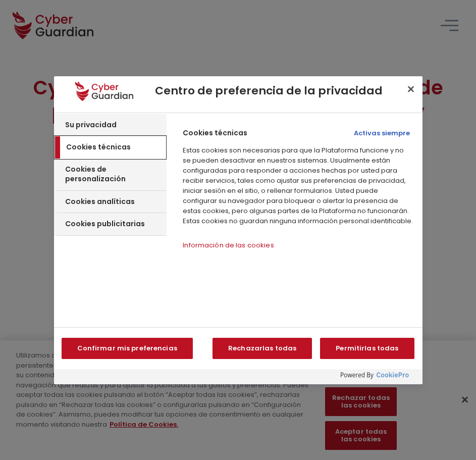 The image size is (476, 460). What do you see at coordinates (228, 245) in the screenshot?
I see `button: Cookies técnicas - El botón Detalles de cookies abre el menú Lista de cookies` at bounding box center [228, 245].